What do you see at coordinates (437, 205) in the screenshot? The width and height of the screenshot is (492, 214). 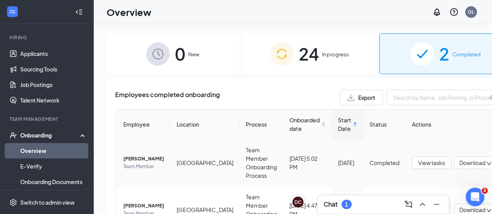 I see `svg: Minimize` at bounding box center [437, 205].